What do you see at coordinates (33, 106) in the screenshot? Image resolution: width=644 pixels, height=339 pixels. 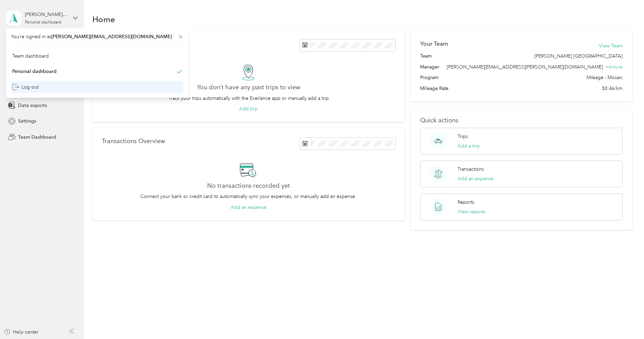 I see `span: Data exports` at bounding box center [33, 106].